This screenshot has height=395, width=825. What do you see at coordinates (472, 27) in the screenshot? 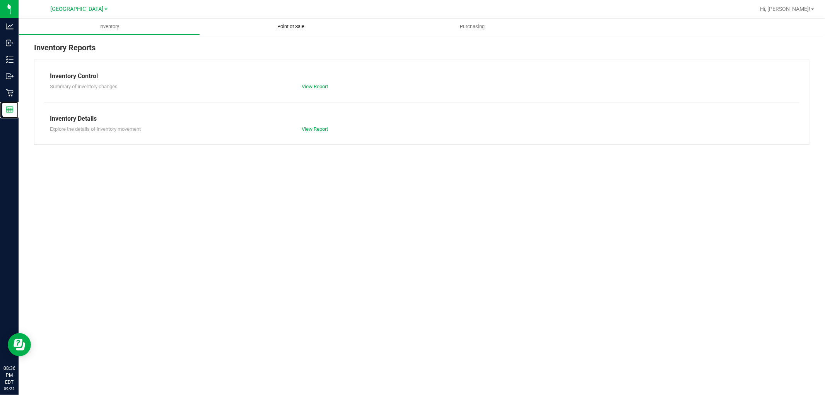
I see `span: Purchasing` at bounding box center [472, 27].